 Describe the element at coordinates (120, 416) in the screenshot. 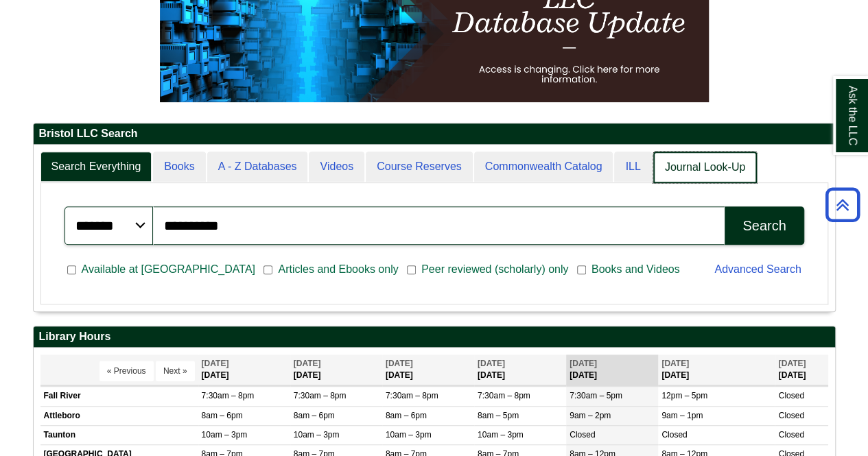

I see `td: Attleboro` at that location.